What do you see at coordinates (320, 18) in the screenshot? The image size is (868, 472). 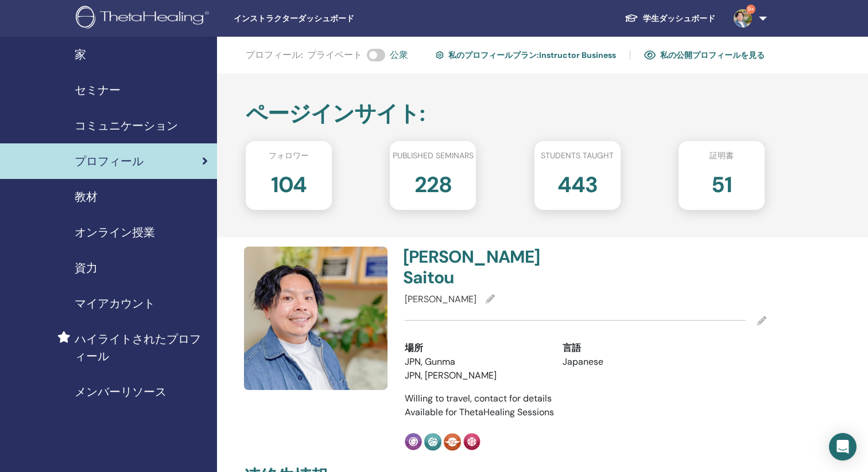 I see `span: インストラクターダッシュボード` at bounding box center [320, 18].